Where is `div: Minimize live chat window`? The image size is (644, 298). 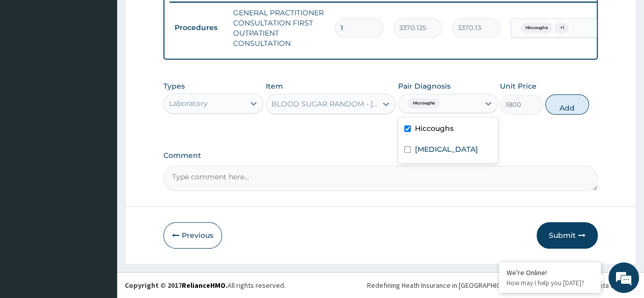 div: Minimize live chat window is located at coordinates (179, 18).